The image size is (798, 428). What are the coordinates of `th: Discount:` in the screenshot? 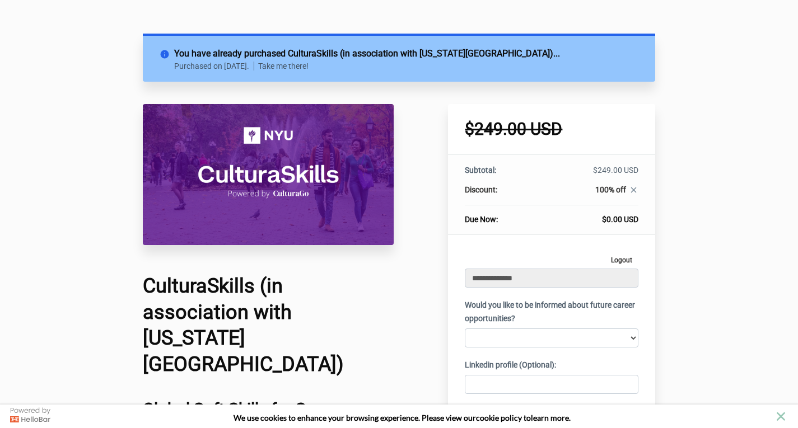 It's located at (501, 195).